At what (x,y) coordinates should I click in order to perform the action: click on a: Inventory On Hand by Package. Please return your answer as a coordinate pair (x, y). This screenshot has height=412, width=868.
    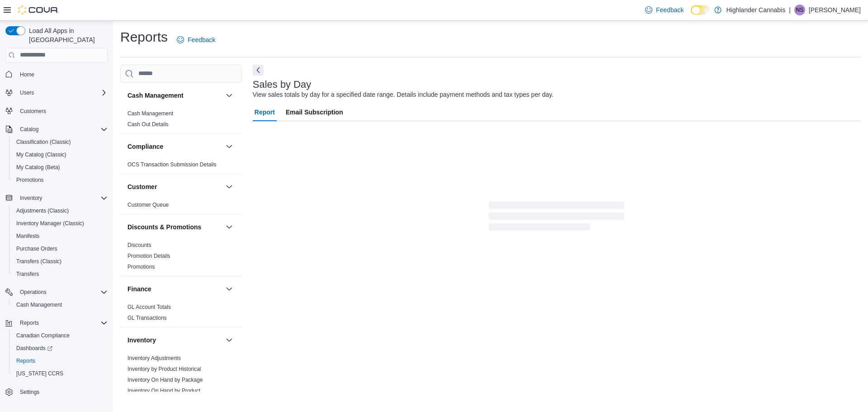
    Looking at the image, I should click on (165, 380).